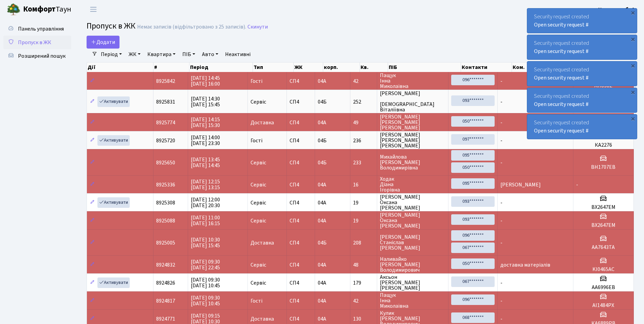 This screenshot has height=324, width=644. What do you see at coordinates (165, 301) in the screenshot?
I see `span: 8924817` at bounding box center [165, 301].